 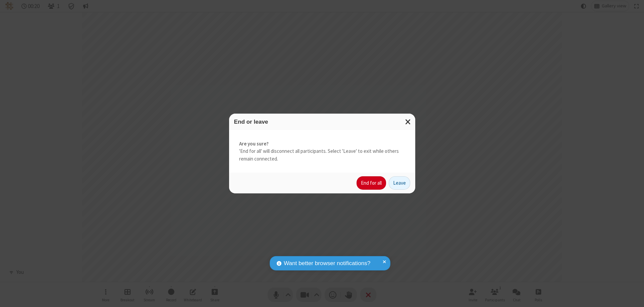 I want to click on button: Leave, so click(x=399, y=183).